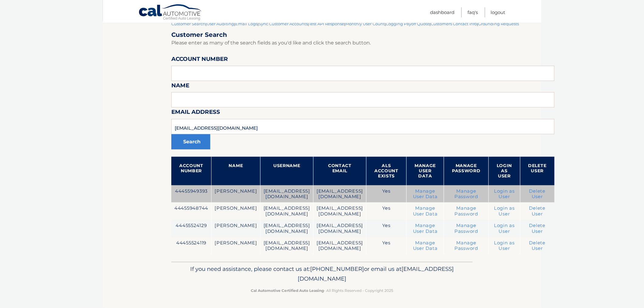 The width and height of the screenshot is (644, 308). Describe the element at coordinates (191, 228) in the screenshot. I see `td: 44455524129` at that location.